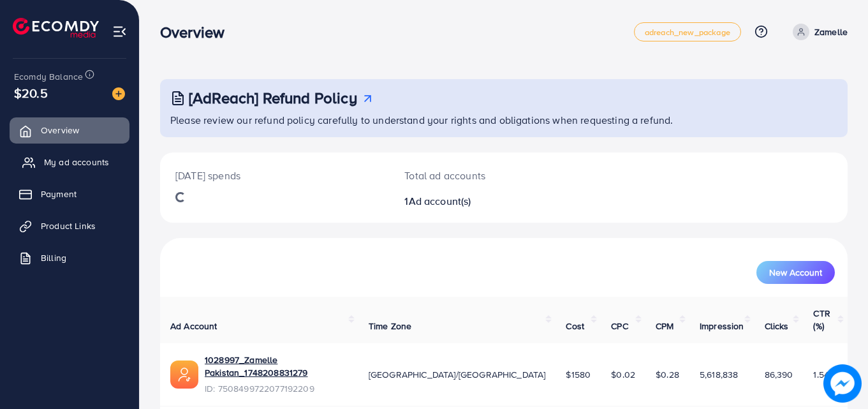 The image size is (868, 409). I want to click on a: My ad accounts, so click(69, 162).